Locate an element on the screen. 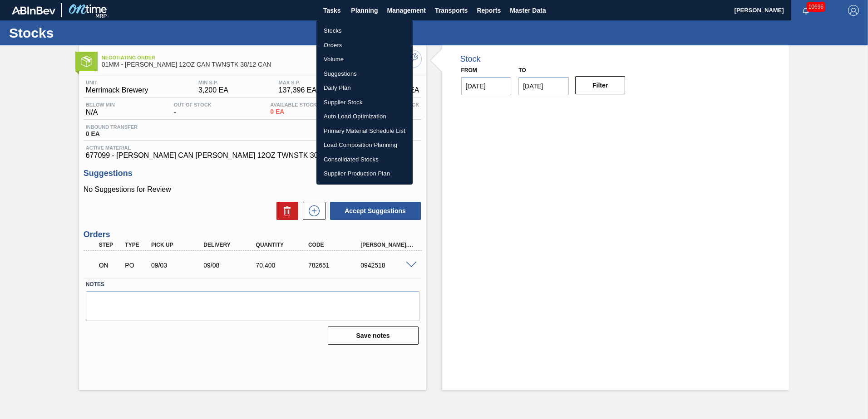 The width and height of the screenshot is (868, 419). a: Supplier Production Plan is located at coordinates (364, 173).